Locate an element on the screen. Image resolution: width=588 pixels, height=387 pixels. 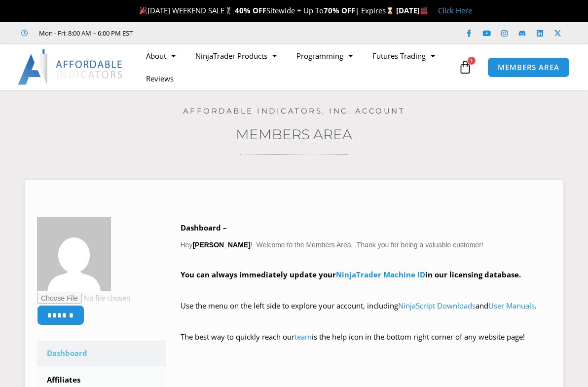
strong: 40% OFF is located at coordinates (250, 11).